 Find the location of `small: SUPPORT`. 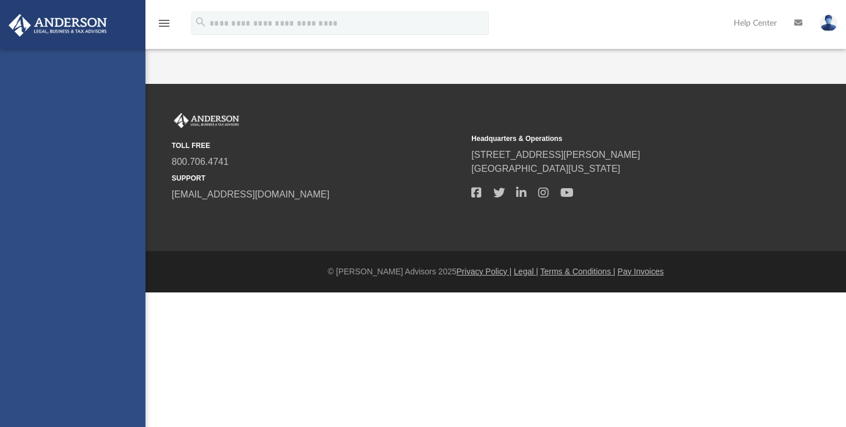

small: SUPPORT is located at coordinates (317, 178).